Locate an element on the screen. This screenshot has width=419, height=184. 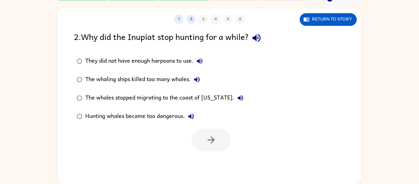
button: Hunting whales became too dangerous. is located at coordinates (191, 116).